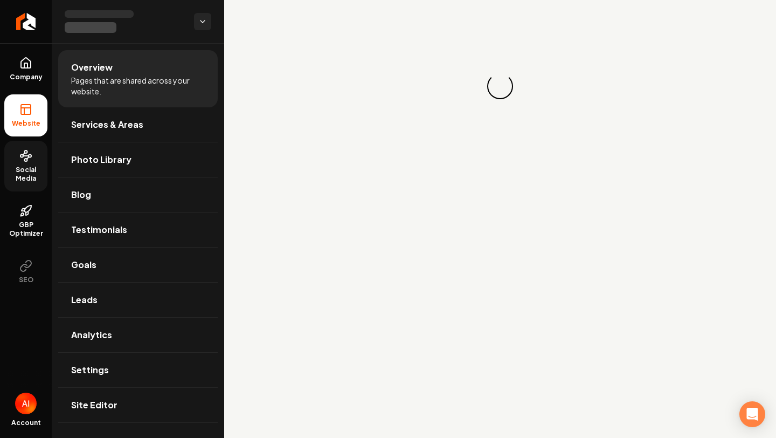 This screenshot has width=776, height=438. Describe the element at coordinates (753, 414) in the screenshot. I see `div: Open Intercom Messenger` at that location.